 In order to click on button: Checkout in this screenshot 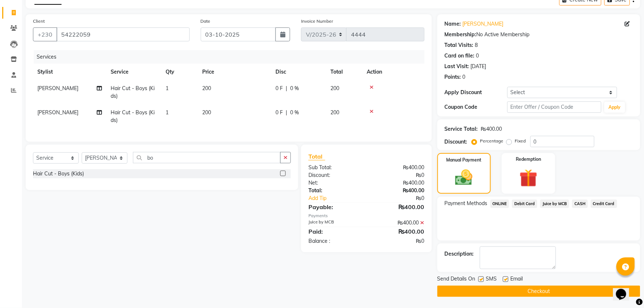, I will do `click(539, 292)`.